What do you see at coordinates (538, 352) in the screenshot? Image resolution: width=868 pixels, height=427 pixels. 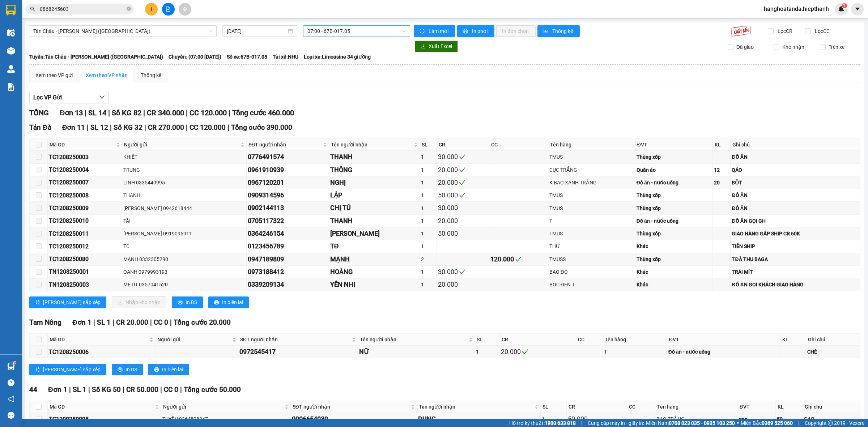 I see `div: 20.000` at bounding box center [538, 352].